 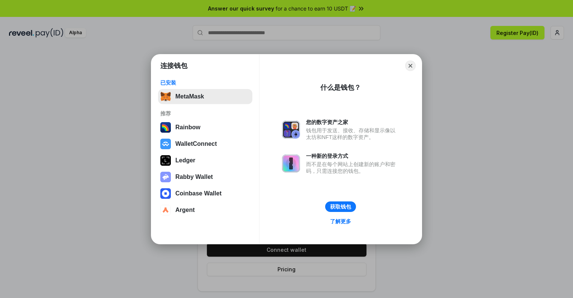 I want to click on button: Rabby Wallet, so click(x=205, y=177).